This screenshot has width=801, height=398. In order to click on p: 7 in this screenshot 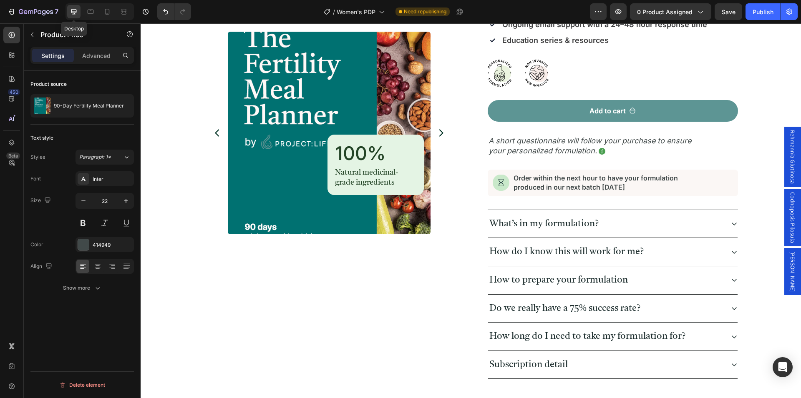, I will do `click(56, 12)`.